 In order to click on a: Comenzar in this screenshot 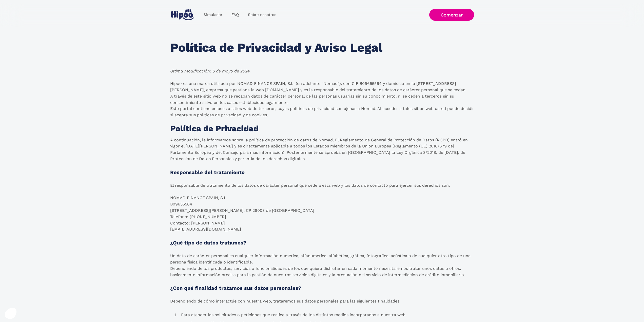, I will do `click(452, 15)`.